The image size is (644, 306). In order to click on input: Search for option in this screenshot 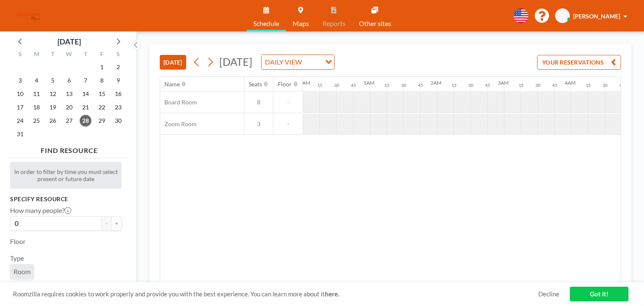, I will do `click(312, 62)`.